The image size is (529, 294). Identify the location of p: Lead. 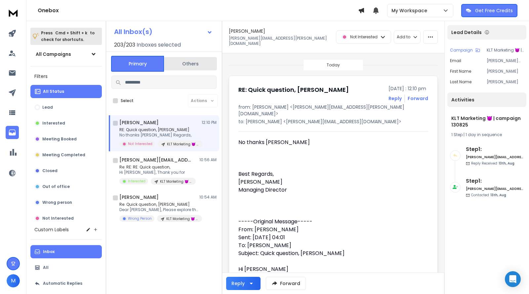
(48, 107).